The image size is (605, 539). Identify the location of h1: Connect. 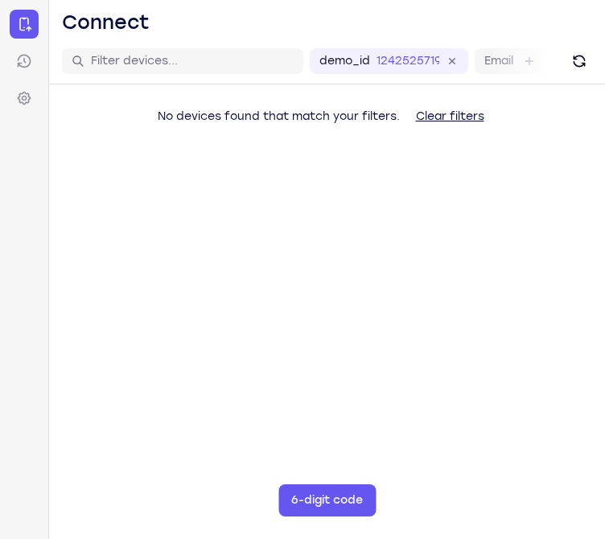
(105, 23).